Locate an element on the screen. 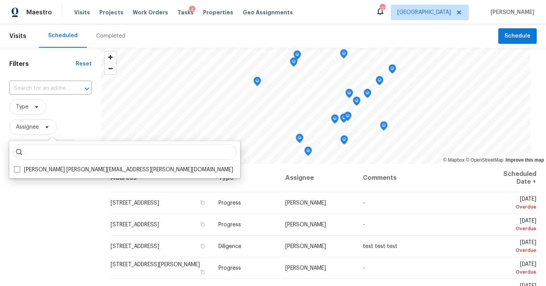 This screenshot has height=286, width=546. span: Zoom in is located at coordinates (110, 57).